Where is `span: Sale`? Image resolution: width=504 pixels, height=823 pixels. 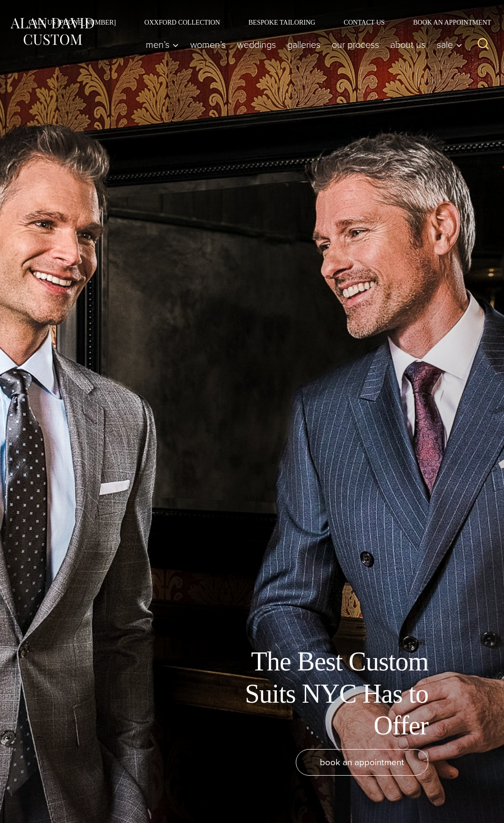 span: Sale is located at coordinates (450, 44).